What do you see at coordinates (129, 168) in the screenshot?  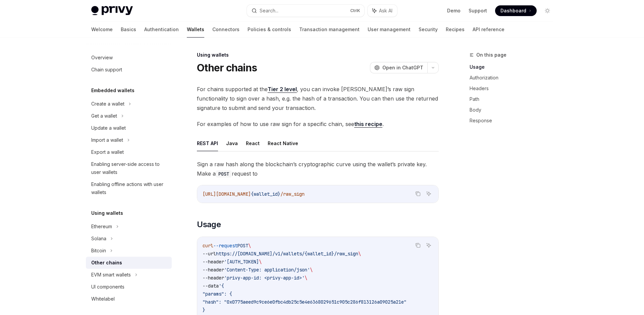 I see `a: Enabling server-side access to user wallets` at bounding box center [129, 168].